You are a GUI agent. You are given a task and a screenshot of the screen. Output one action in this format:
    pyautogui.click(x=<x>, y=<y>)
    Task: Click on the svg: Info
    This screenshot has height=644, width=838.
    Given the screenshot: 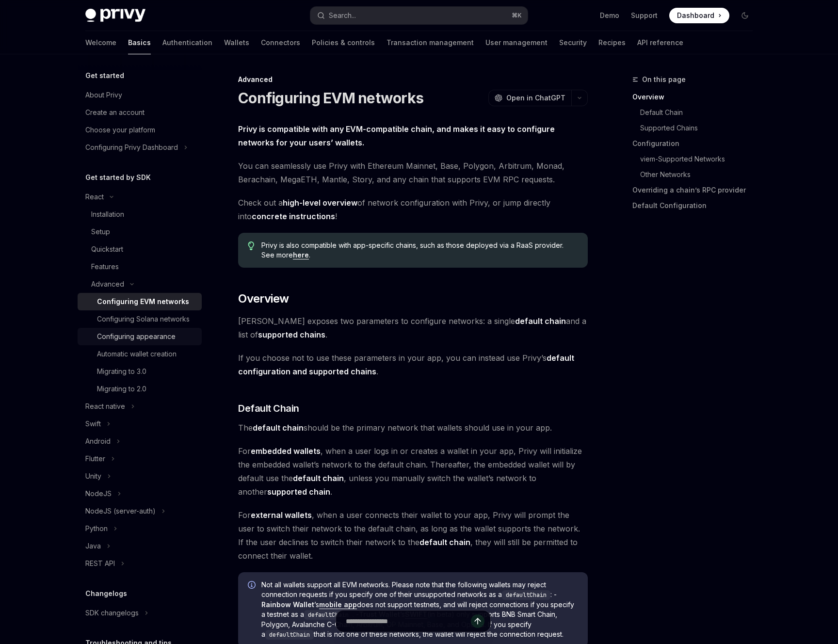 What is the action you would take?
    pyautogui.click(x=252, y=586)
    